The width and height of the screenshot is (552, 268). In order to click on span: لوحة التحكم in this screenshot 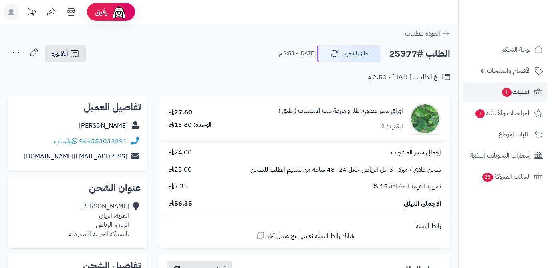, I will do `click(516, 50)`.